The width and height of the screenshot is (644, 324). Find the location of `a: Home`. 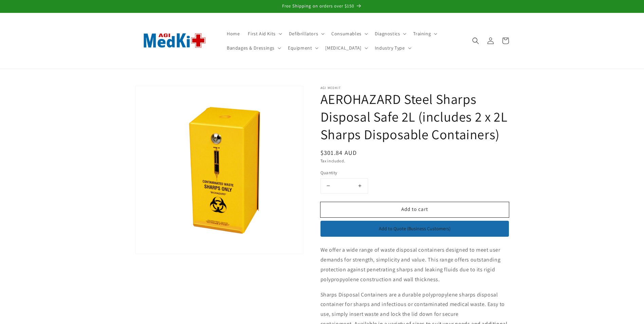

a: Home is located at coordinates (233, 33).